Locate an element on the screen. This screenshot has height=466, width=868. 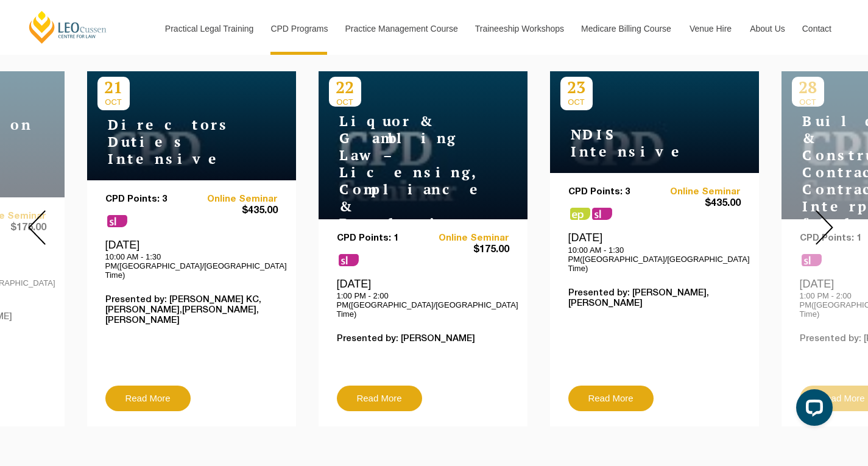
h4: NDIS Intensive is located at coordinates (636, 143).